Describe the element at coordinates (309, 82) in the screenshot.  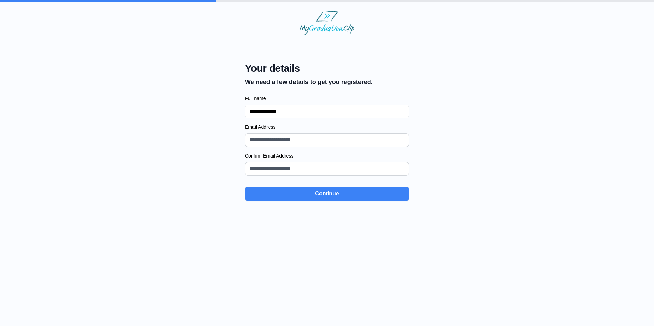
I see `p: We need a few details to get you registered.` at that location.